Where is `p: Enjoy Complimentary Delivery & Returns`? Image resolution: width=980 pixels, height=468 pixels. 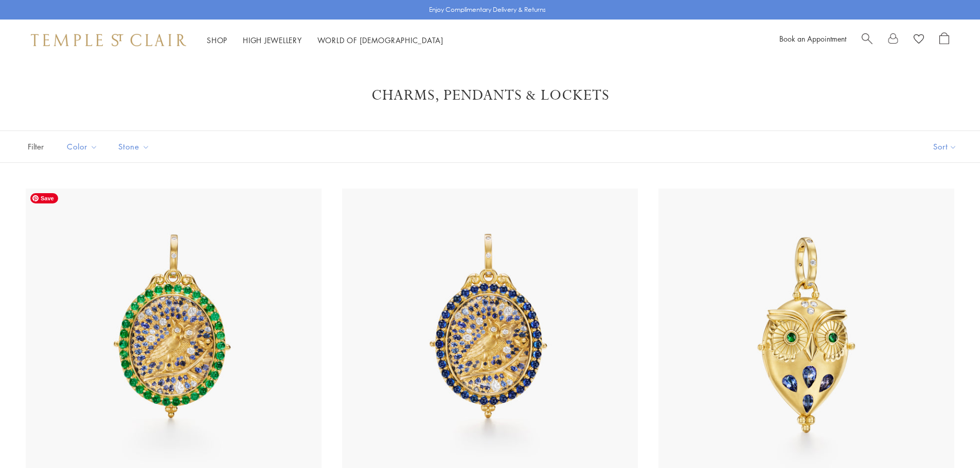
p: Enjoy Complimentary Delivery & Returns is located at coordinates (487, 10).